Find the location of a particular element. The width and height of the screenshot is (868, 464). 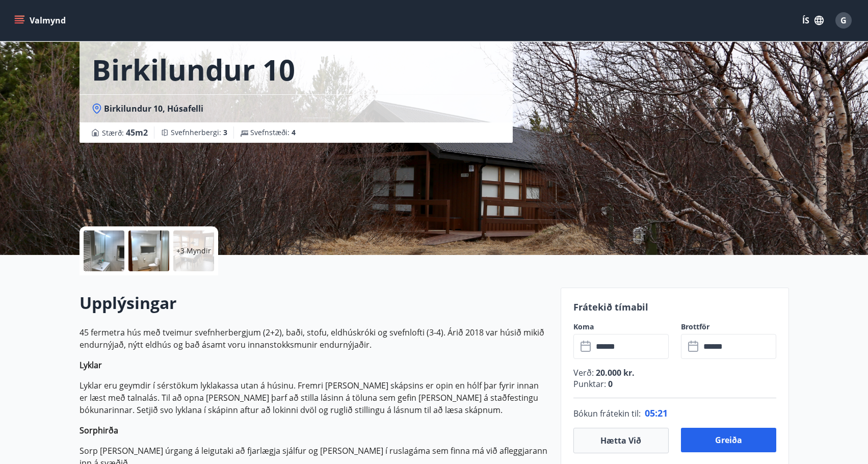

label: Koma is located at coordinates (621, 327).